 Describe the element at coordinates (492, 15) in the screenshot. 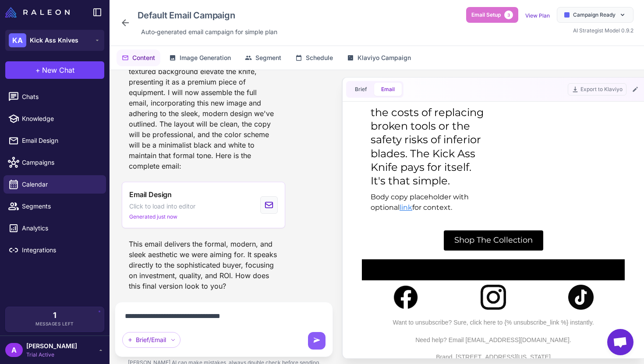

I see `button: Email Setup3` at that location.